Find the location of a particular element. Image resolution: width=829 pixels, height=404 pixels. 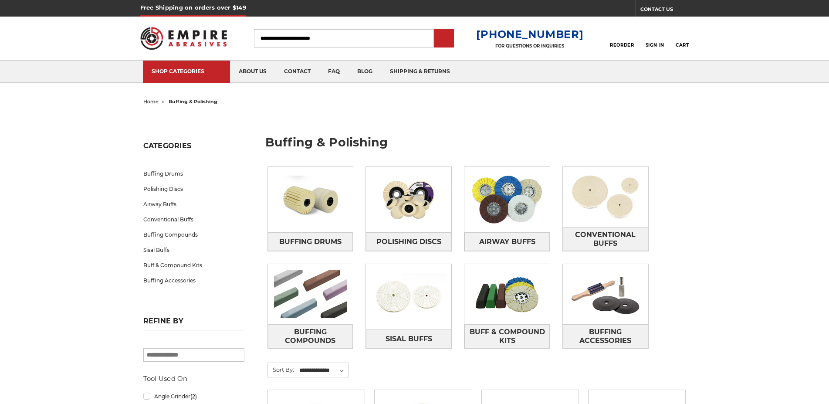

span: Sisal Buffs is located at coordinates (409, 339).